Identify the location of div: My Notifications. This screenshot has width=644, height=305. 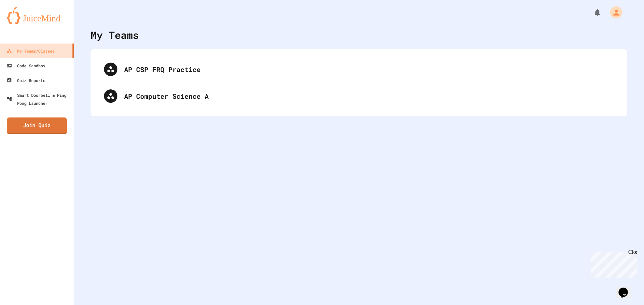
(592, 12).